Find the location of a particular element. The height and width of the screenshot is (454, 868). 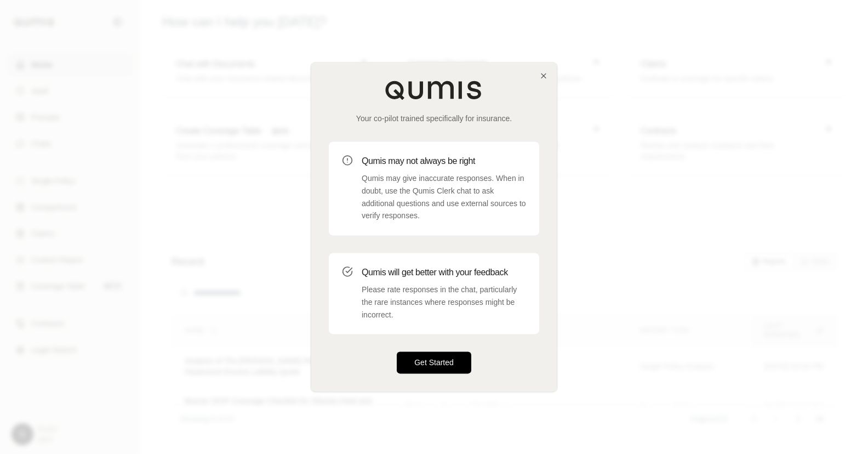

h3: Qumis may not always be right is located at coordinates (444, 161).